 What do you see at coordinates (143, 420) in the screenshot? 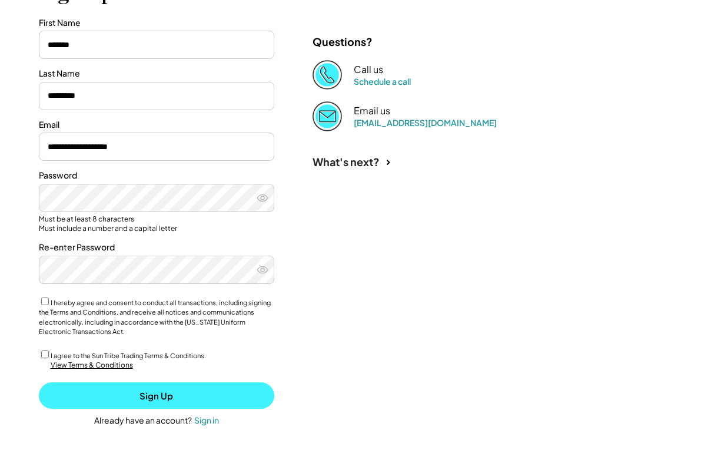
I see `div: Already have an account?` at bounding box center [143, 420].